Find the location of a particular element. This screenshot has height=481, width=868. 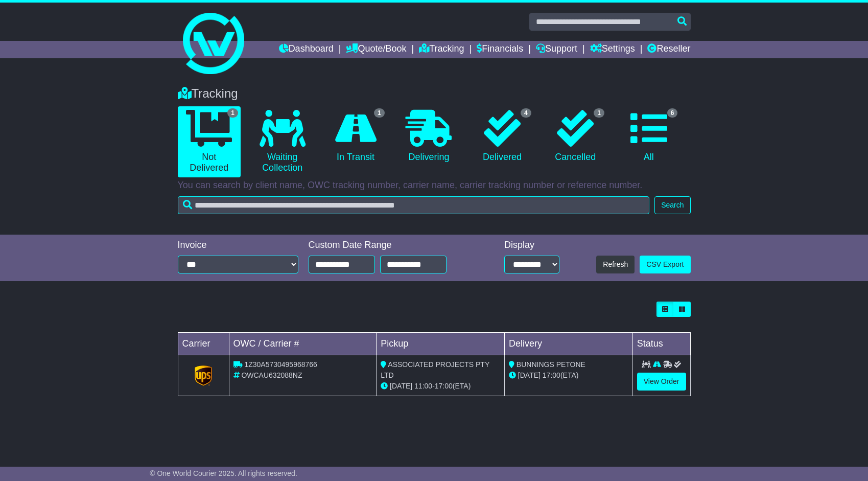

td: Status is located at coordinates (661, 344).